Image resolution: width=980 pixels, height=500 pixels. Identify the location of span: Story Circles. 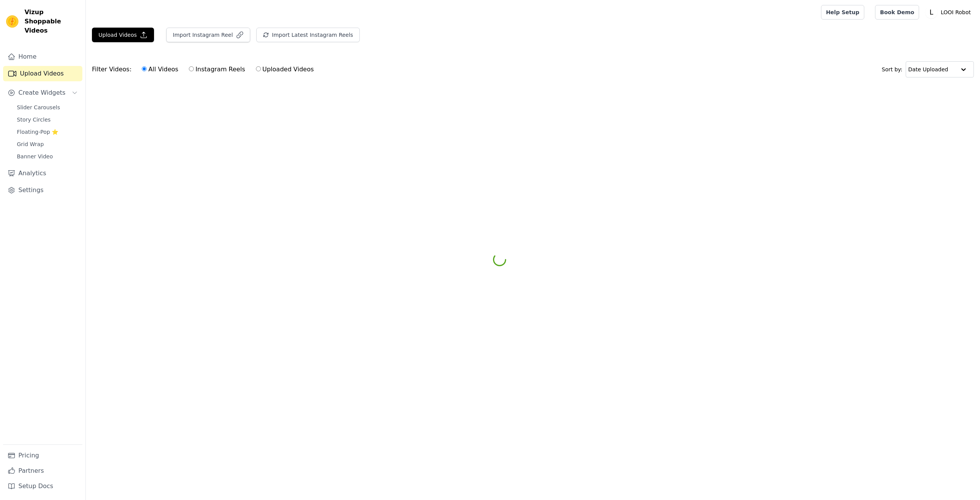
(34, 120).